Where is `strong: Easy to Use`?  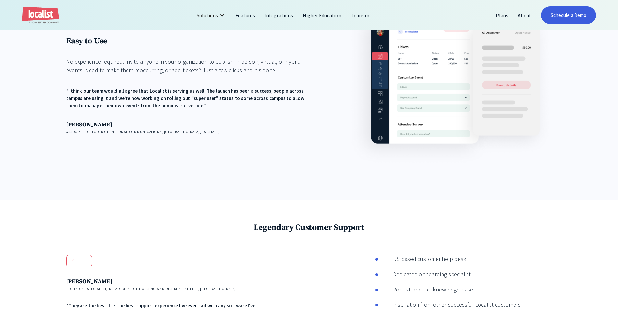
strong: Easy to Use is located at coordinates (87, 41).